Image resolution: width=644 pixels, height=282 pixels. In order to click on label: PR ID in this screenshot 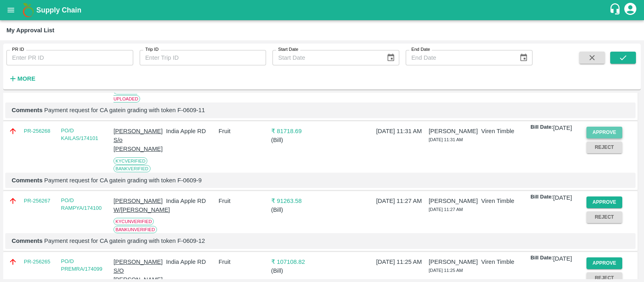, I will do `click(18, 50)`.